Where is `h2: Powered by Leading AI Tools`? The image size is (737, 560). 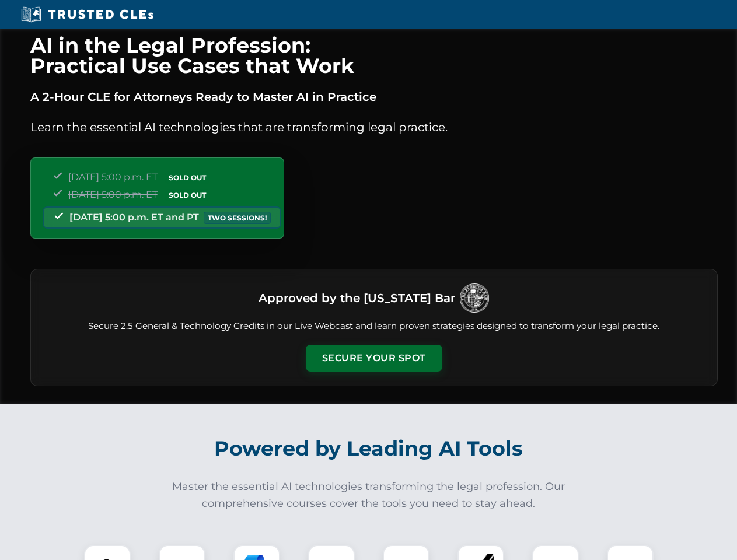
h2: Powered by Leading AI Tools is located at coordinates (369, 449).